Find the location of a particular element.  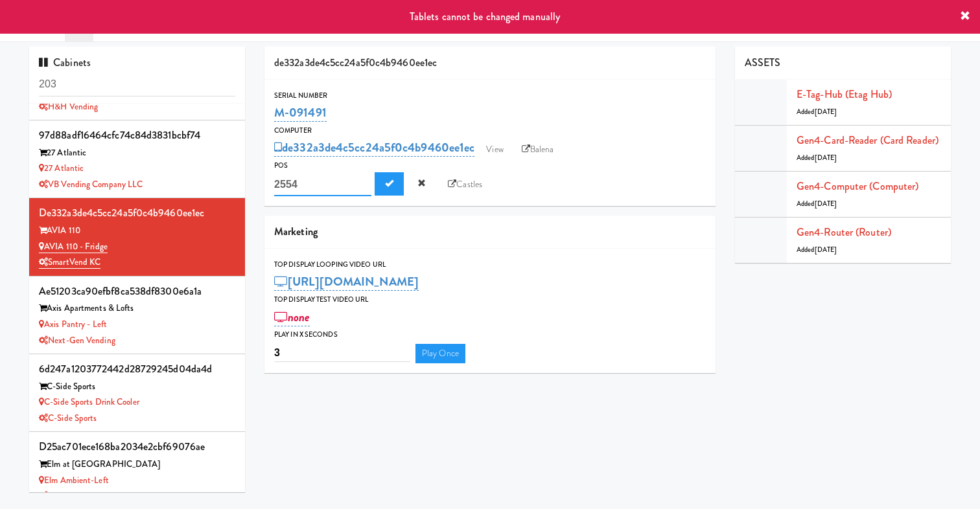

span: Marketing is located at coordinates (296, 231).